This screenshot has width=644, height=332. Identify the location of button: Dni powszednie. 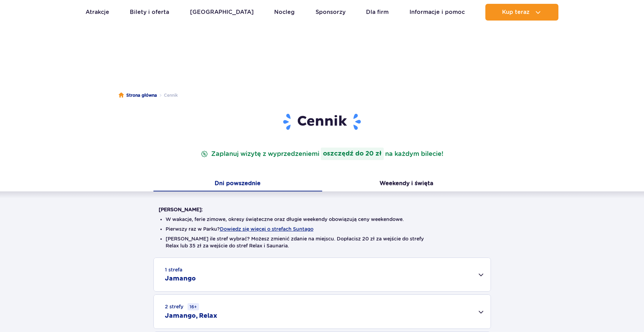
(238, 184).